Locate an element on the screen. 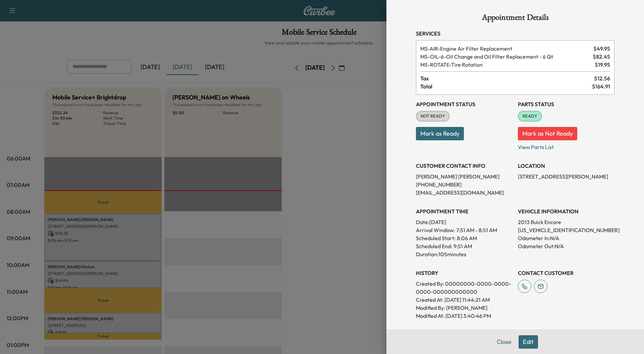 The width and height of the screenshot is (644, 354). h3: History is located at coordinates (464, 273).